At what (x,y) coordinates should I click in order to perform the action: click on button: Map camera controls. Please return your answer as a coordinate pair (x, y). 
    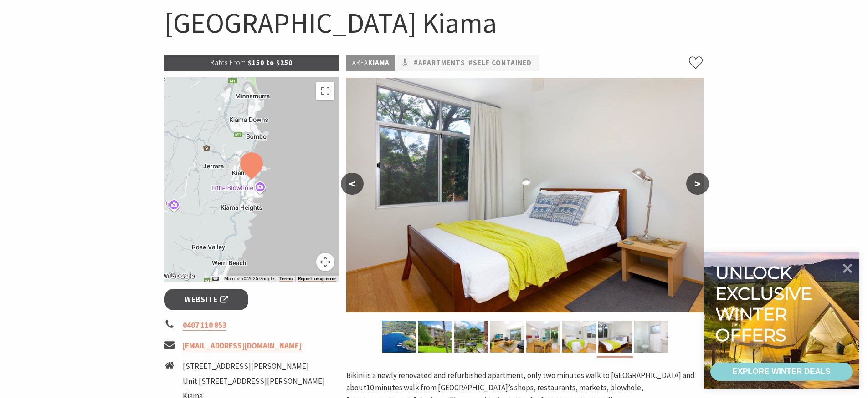
    Looking at the image, I should click on (325, 262).